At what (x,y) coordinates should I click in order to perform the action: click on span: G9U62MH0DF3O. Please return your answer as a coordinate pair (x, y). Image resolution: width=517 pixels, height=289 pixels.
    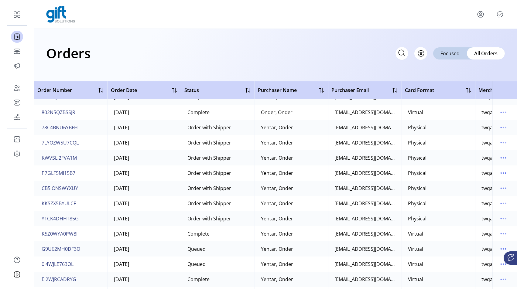
    Looking at the image, I should click on (61, 249).